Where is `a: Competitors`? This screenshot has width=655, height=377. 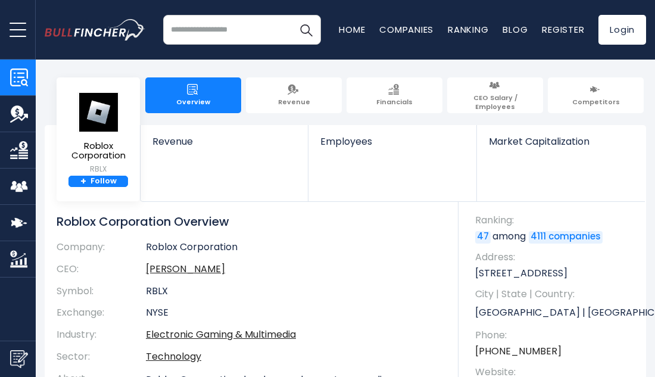
a: Competitors is located at coordinates (595, 95).